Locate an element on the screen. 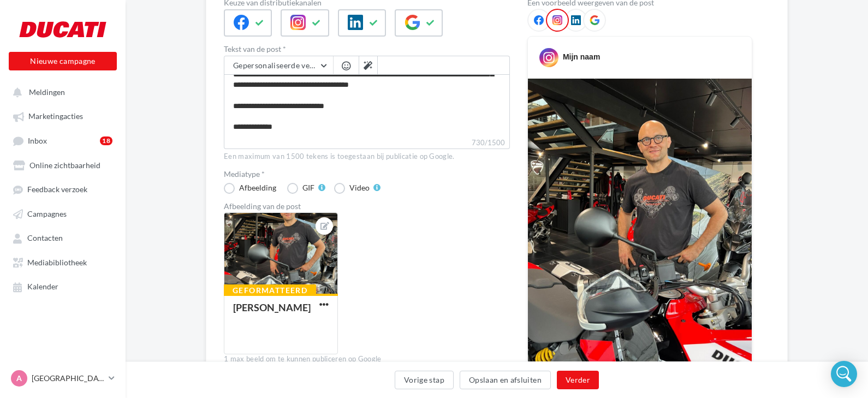 This screenshot has height=398, width=868. div: Video is located at coordinates (359, 187).